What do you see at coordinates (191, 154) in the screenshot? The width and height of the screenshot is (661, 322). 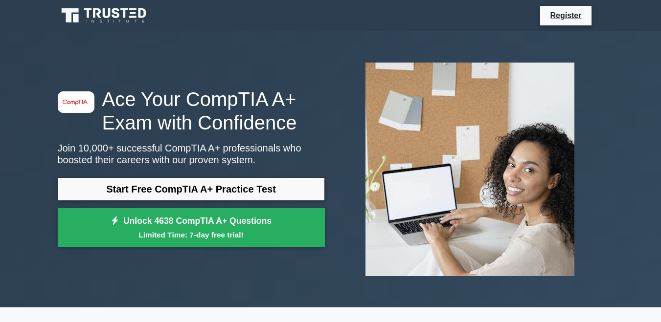 I see `p: Join 10,000+ successful CompTIA A+ professionals who boosted their careers with our proven system.` at bounding box center [191, 154].